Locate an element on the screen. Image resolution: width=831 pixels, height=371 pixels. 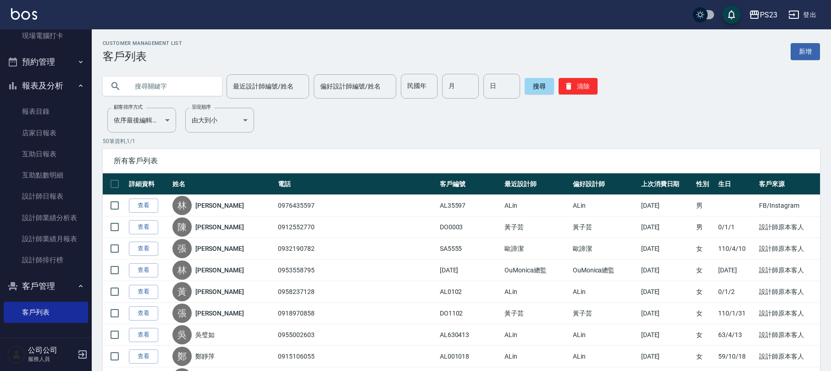
td: 110/1/31 is located at coordinates (736, 313).